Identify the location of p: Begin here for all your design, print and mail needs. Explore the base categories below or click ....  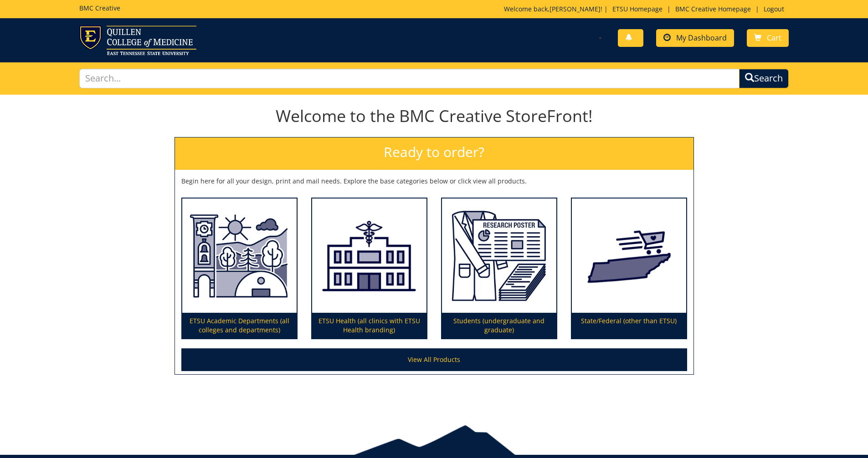
(434, 181).